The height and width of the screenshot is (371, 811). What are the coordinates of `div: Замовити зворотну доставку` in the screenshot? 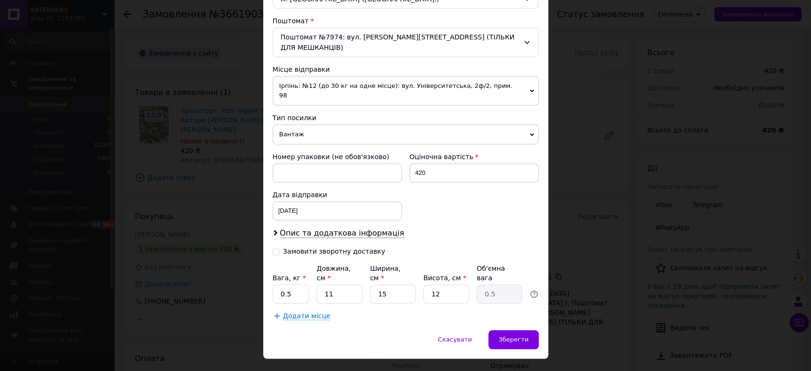 It's located at (334, 251).